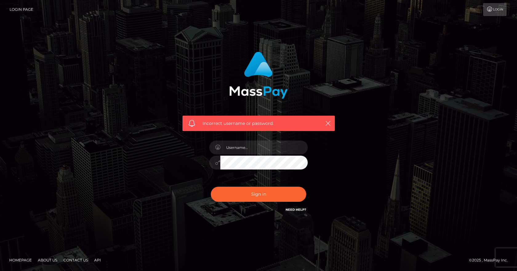 The width and height of the screenshot is (517, 271). What do you see at coordinates (259, 123) in the screenshot?
I see `span: Incorrect username or password.` at bounding box center [259, 123].